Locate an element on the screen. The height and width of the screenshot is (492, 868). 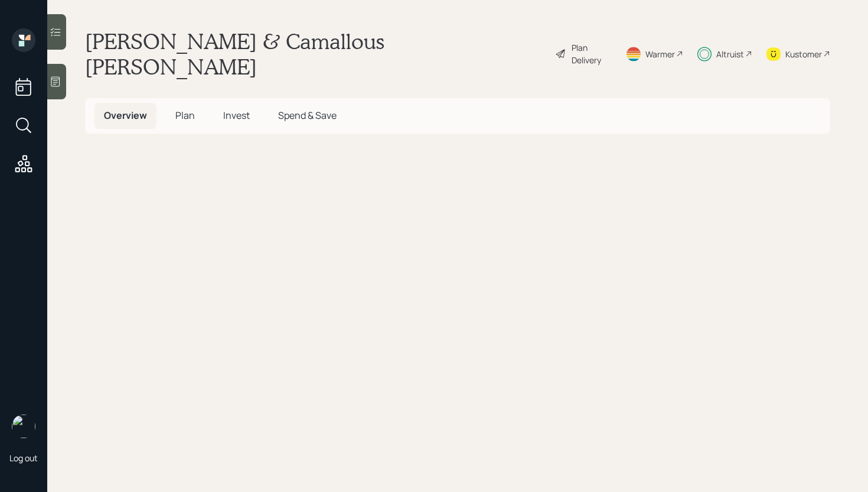
span: Overview is located at coordinates (125, 115).